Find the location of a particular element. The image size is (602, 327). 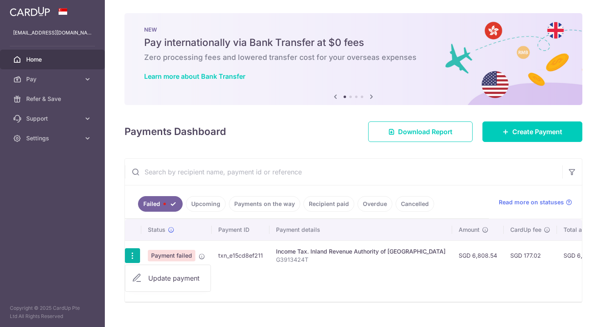

span: Read more on statuses is located at coordinates (531, 202).